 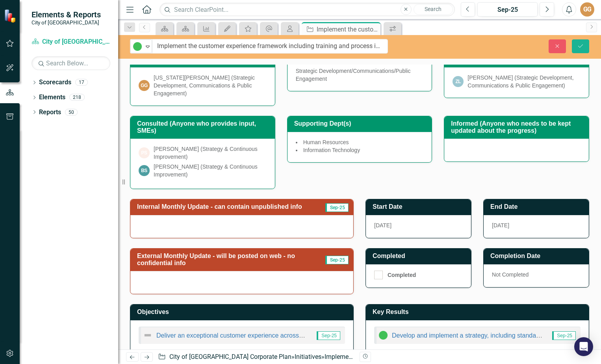 What do you see at coordinates (82, 82) in the screenshot?
I see `div: 17` at bounding box center [82, 82].